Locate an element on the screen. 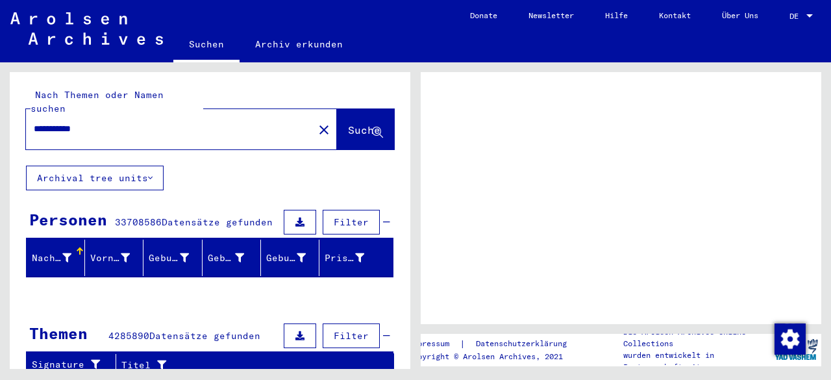  button: Clear is located at coordinates (324, 129).